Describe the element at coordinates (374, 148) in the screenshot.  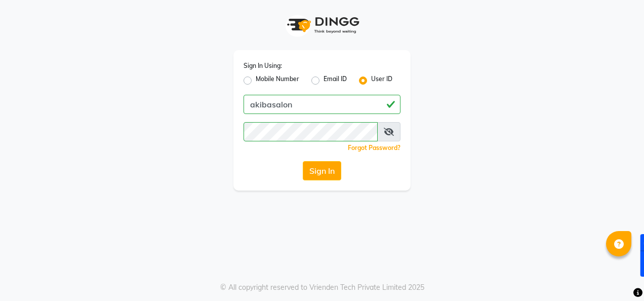
I see `a: Forgot Password?` at that location.